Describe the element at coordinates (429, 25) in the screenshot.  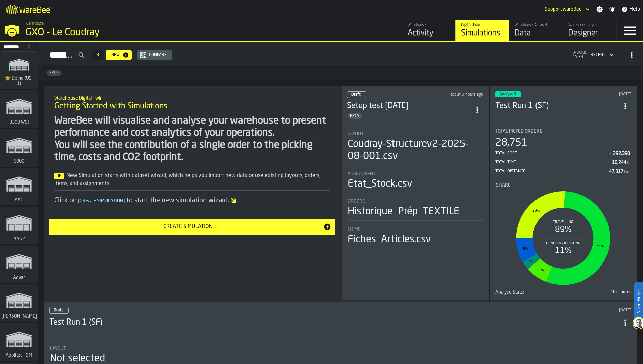
I see `div: Warehouse` at that location.